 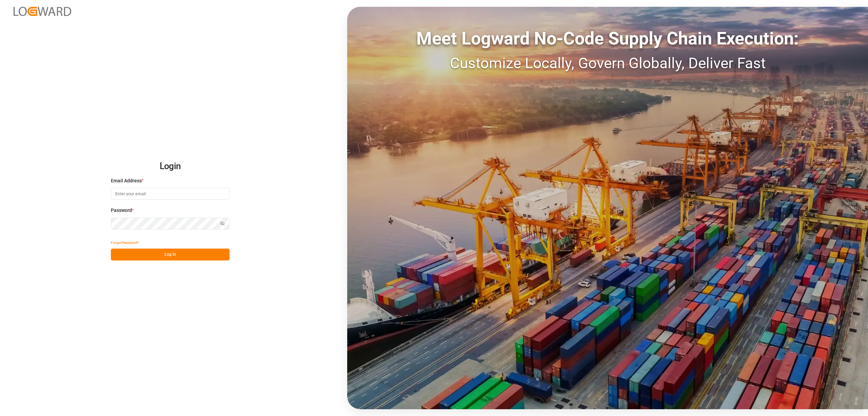 What do you see at coordinates (125, 243) in the screenshot?
I see `button: Forgot Password?` at bounding box center [125, 243].